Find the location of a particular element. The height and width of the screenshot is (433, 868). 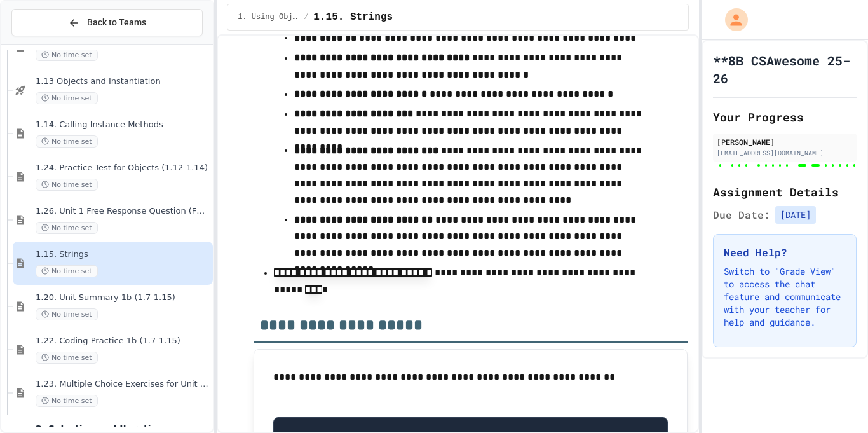

span: 1.24. Practice Test for Objects (1.12-1.14) is located at coordinates (122, 168).